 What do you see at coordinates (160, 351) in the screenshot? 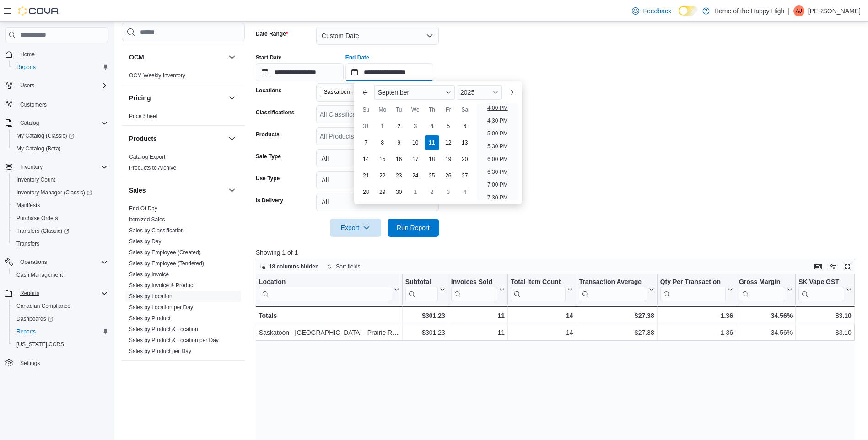
I see `span: Sales by Product per Day` at bounding box center [160, 351].